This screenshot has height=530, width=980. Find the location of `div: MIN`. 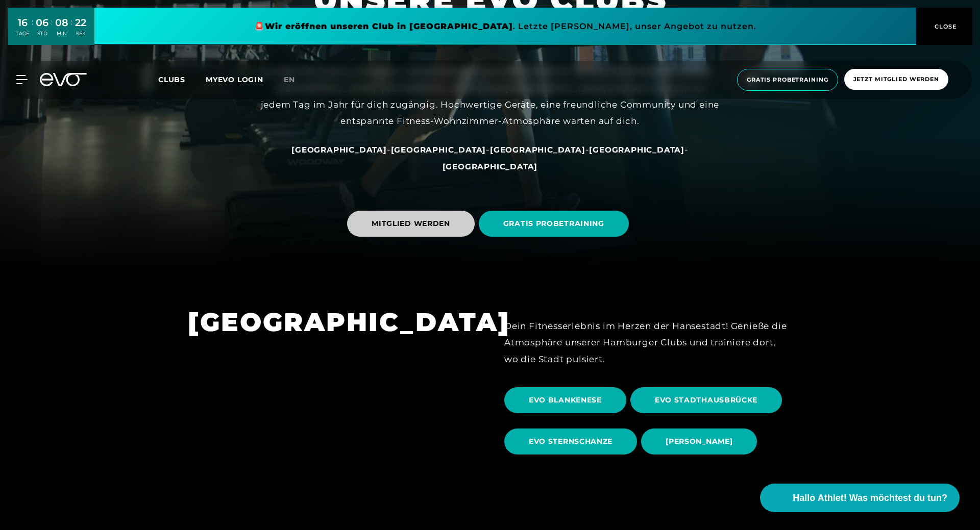

div: MIN is located at coordinates (62, 34).